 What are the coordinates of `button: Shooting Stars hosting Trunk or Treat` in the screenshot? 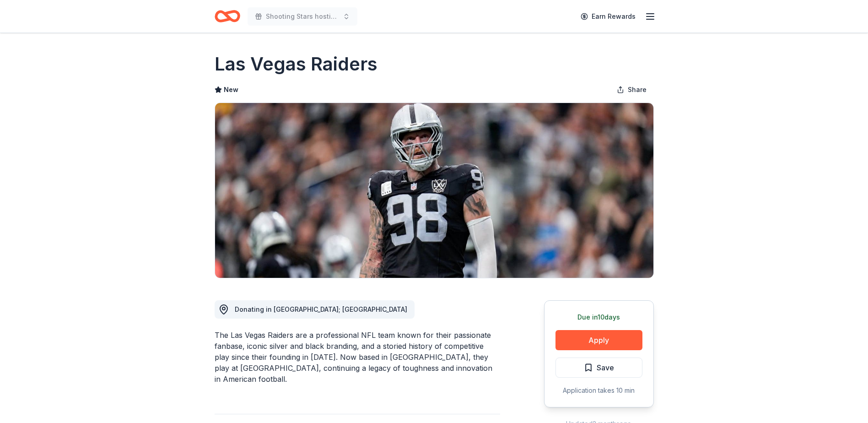 It's located at (302, 17).